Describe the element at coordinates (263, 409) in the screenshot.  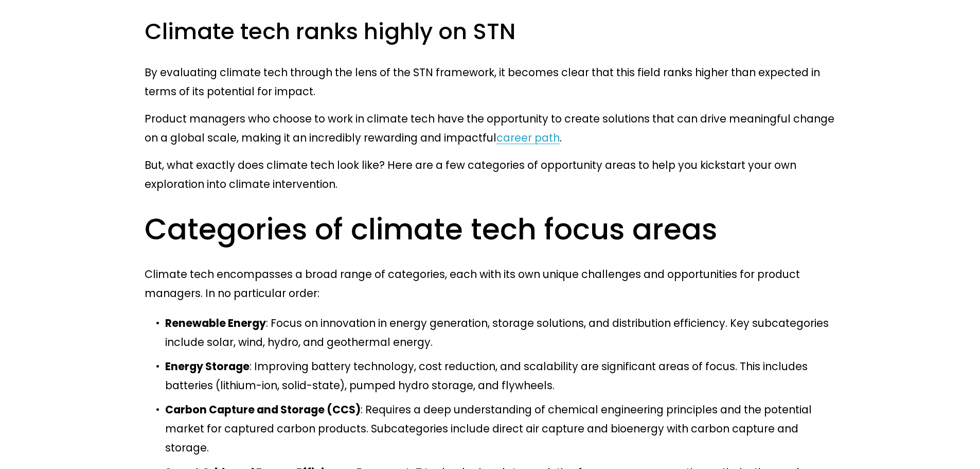
I see `strong: Carbon Capture and Storage (CCS)` at that location.